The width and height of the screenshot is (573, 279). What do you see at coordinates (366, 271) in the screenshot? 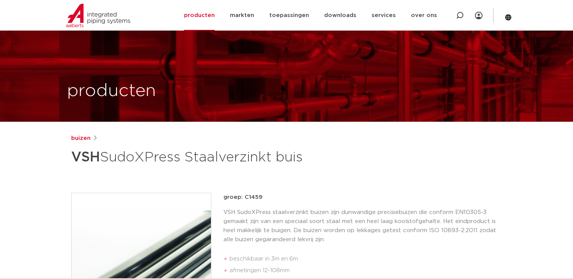
I see `li: afmetingen 12-108mm` at bounding box center [366, 271].